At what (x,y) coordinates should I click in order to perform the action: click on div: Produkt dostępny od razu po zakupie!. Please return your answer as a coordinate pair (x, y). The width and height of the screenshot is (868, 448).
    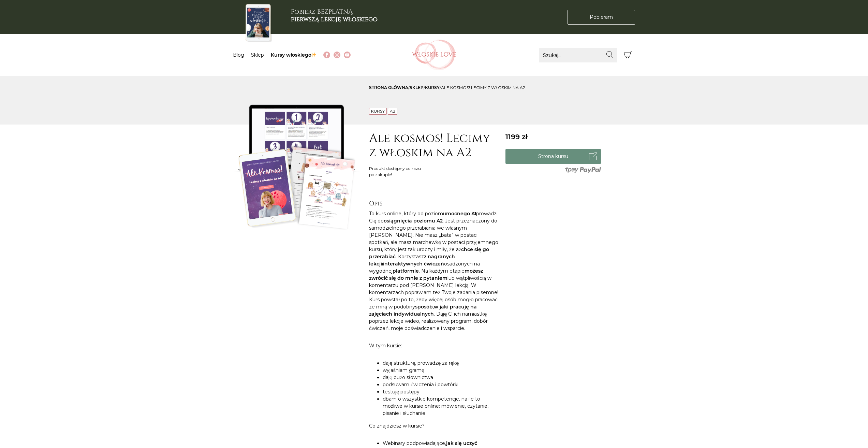
    Looking at the image, I should click on (395, 172).